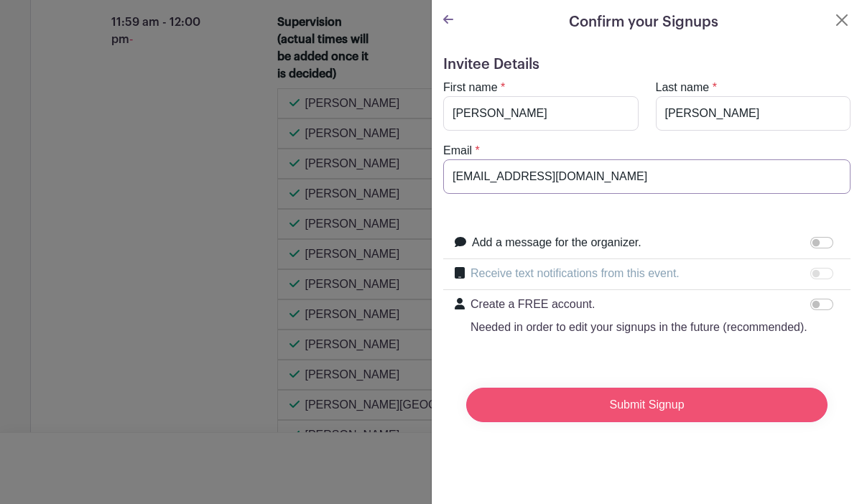 Image resolution: width=862 pixels, height=504 pixels. Describe the element at coordinates (470, 87) in the screenshot. I see `label: First name` at that location.